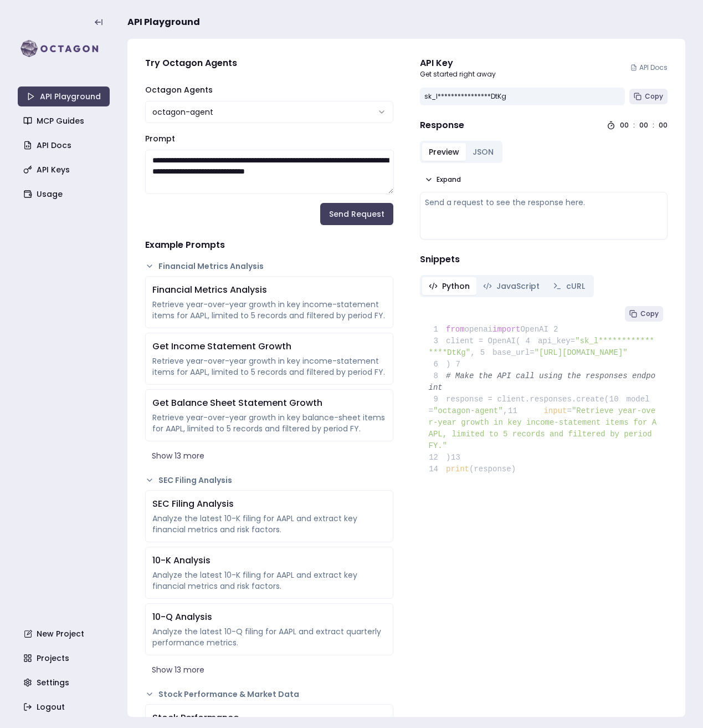 Image resolution: width=703 pixels, height=728 pixels. What do you see at coordinates (438, 329) in the screenshot?
I see `span: 1` at bounding box center [438, 329].